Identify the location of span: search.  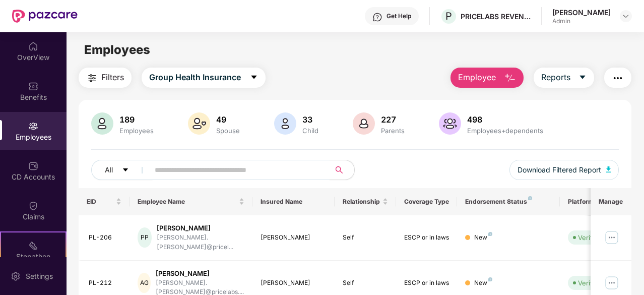
(340, 170).